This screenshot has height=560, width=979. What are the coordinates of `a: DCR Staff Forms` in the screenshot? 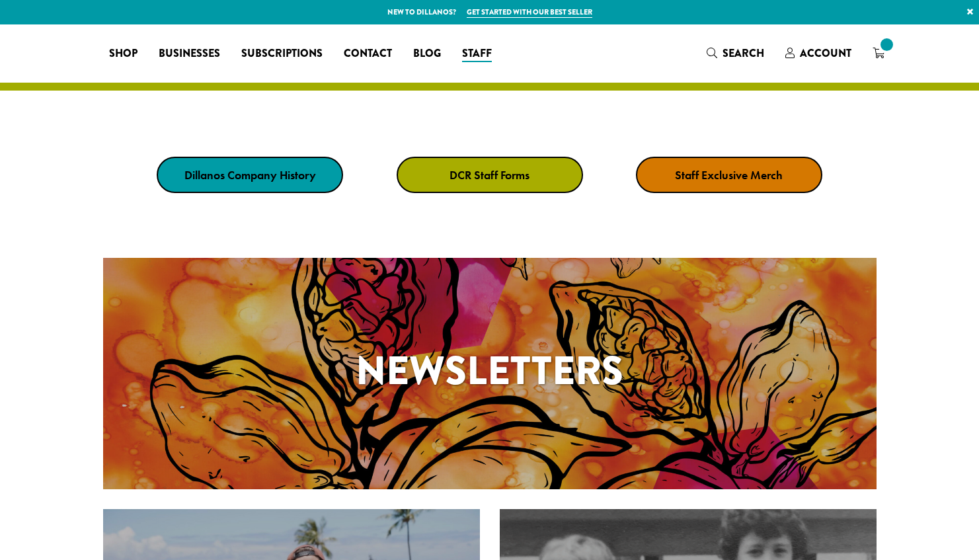 It's located at (490, 174).